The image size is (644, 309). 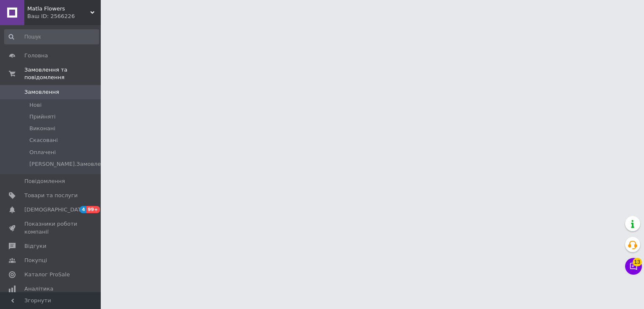 I want to click on span: 4, so click(x=83, y=209).